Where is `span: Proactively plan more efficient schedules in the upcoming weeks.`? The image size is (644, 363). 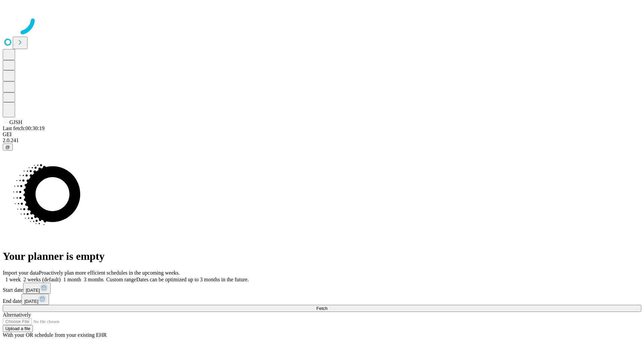
span: Proactively plan more efficient schedules in the upcoming weeks. is located at coordinates (109, 273).